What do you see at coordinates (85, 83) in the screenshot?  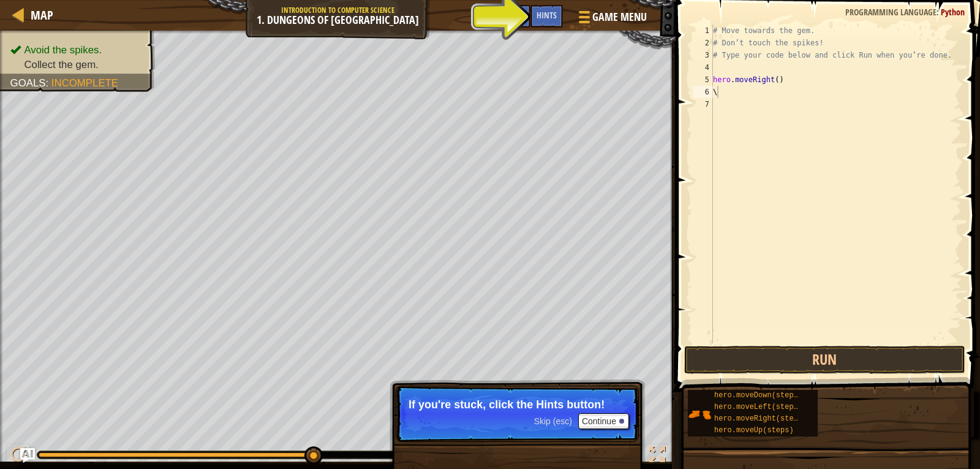 I see `span: Incomplete` at bounding box center [85, 83].